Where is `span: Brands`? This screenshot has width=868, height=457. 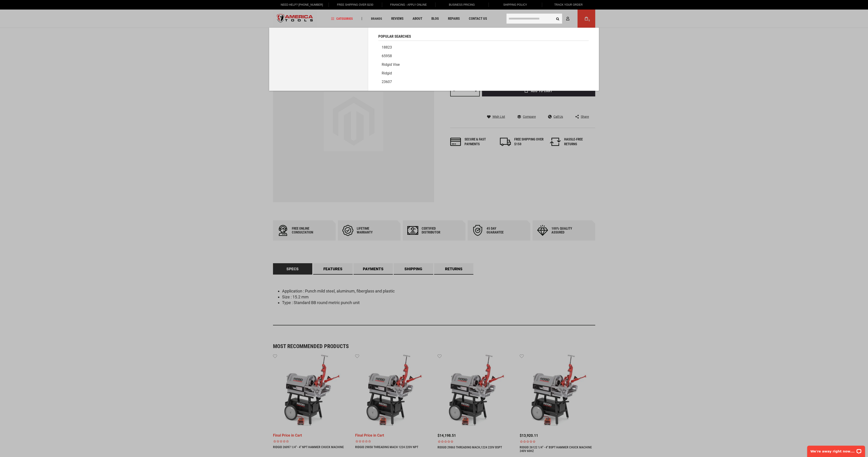 span: Brands is located at coordinates (376, 19).